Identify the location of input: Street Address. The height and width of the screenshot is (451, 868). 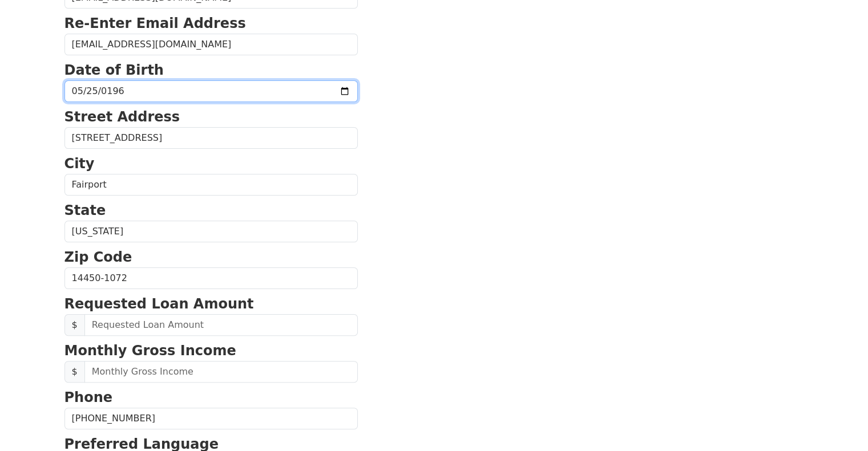
(211, 138).